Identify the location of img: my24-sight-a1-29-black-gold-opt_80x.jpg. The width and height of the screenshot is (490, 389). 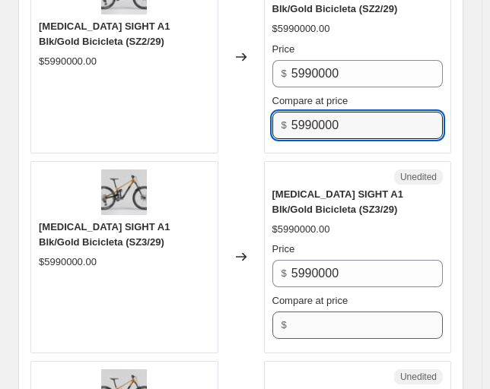
(124, 192).